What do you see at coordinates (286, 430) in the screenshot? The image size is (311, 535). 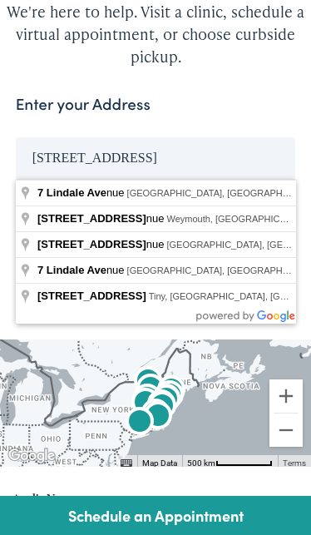 I see `button: Zoom out` at bounding box center [286, 430].